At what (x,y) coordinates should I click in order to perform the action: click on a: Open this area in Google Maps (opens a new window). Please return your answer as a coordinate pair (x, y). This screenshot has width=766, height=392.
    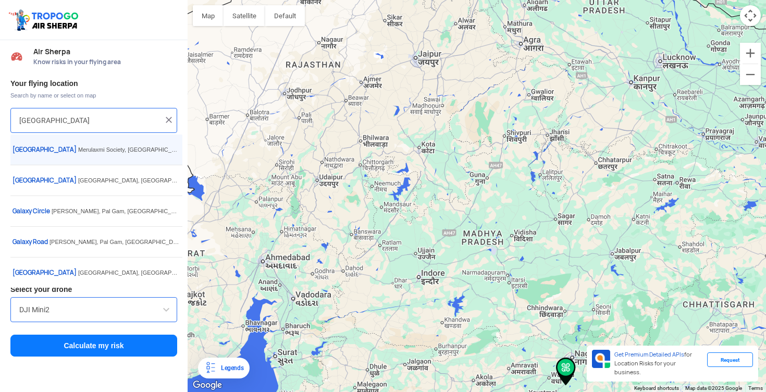
    Looking at the image, I should click on (207, 385).